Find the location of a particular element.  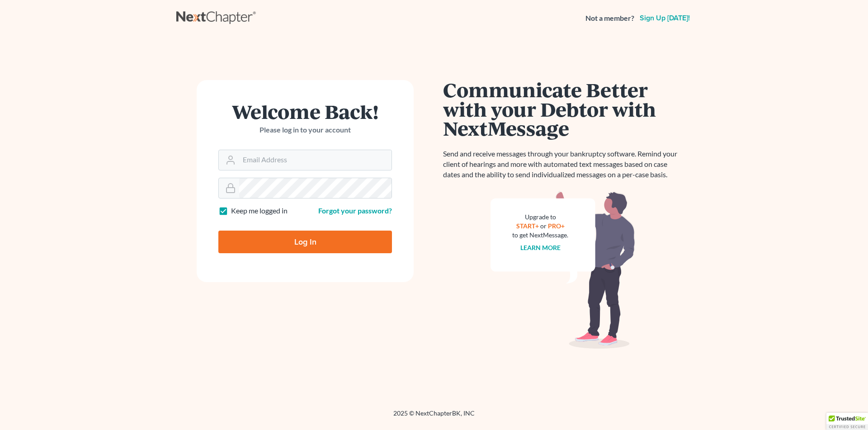

h1: Communicate Better with your Debtor with NextMessage is located at coordinates (562, 109).